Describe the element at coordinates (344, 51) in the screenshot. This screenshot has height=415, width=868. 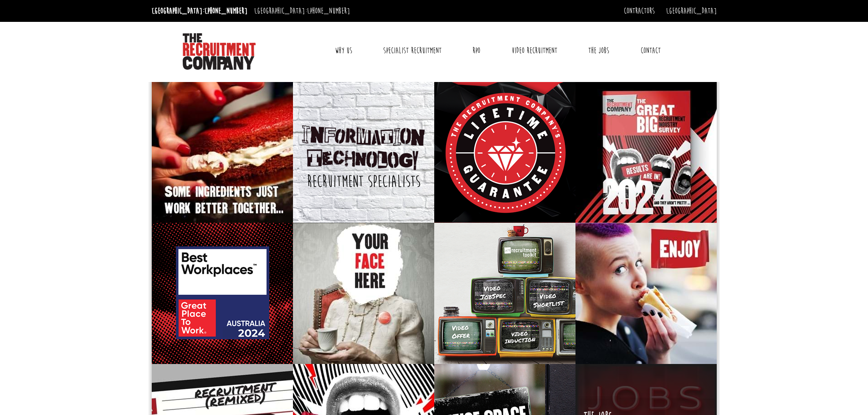
I see `a: Why Us` at that location.